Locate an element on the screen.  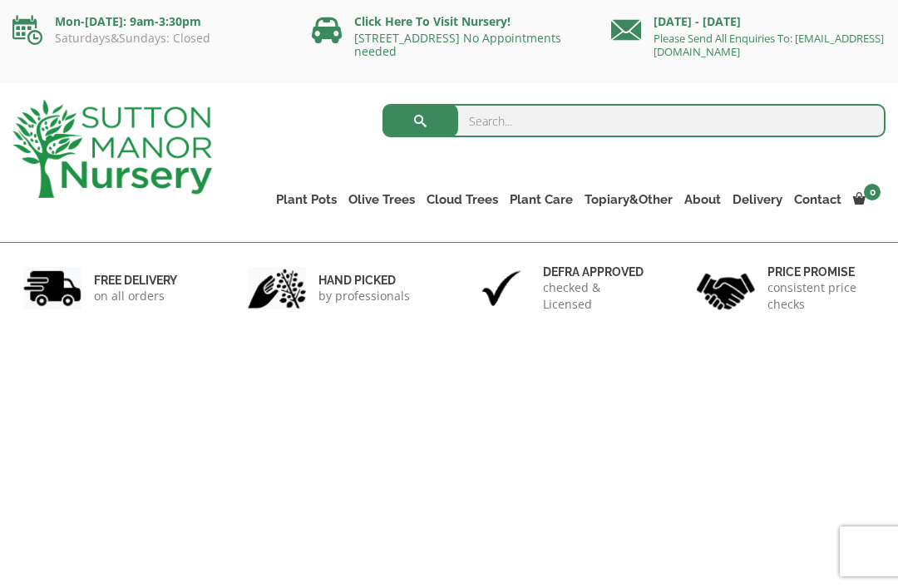
img: 1.jpg is located at coordinates (52, 288).